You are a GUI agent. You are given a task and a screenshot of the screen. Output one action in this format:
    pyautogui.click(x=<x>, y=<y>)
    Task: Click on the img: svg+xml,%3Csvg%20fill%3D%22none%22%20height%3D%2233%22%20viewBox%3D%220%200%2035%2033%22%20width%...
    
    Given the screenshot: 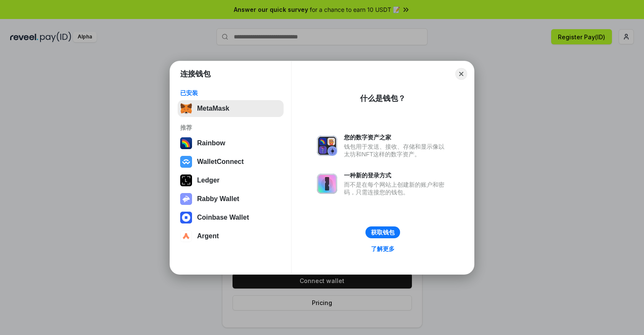 What is the action you would take?
    pyautogui.click(x=186, y=109)
    